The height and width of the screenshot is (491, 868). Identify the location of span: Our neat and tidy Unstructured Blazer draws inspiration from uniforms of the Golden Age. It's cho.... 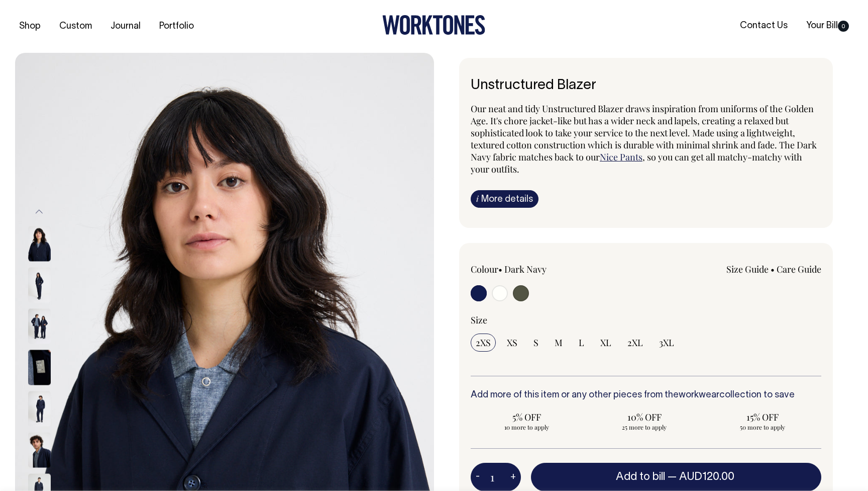
(643, 132).